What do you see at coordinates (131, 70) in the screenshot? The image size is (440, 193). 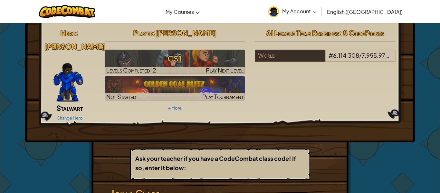 I see `span: Levels Completed: 2` at bounding box center [131, 70].